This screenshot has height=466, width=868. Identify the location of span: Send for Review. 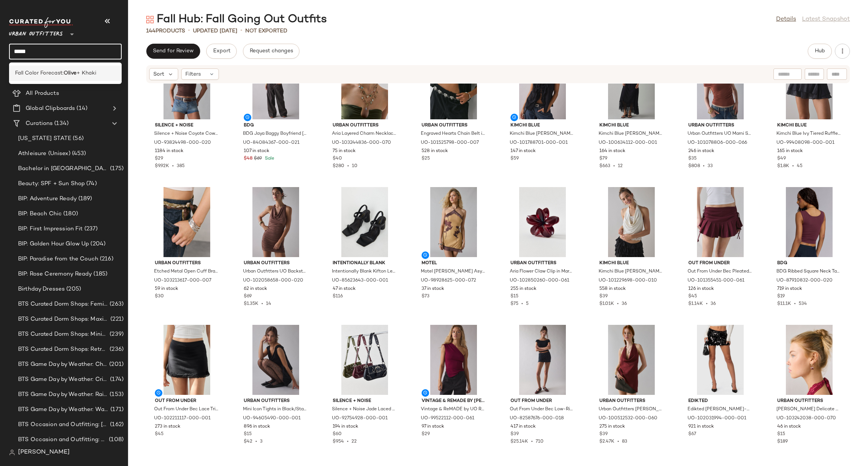
(173, 51).